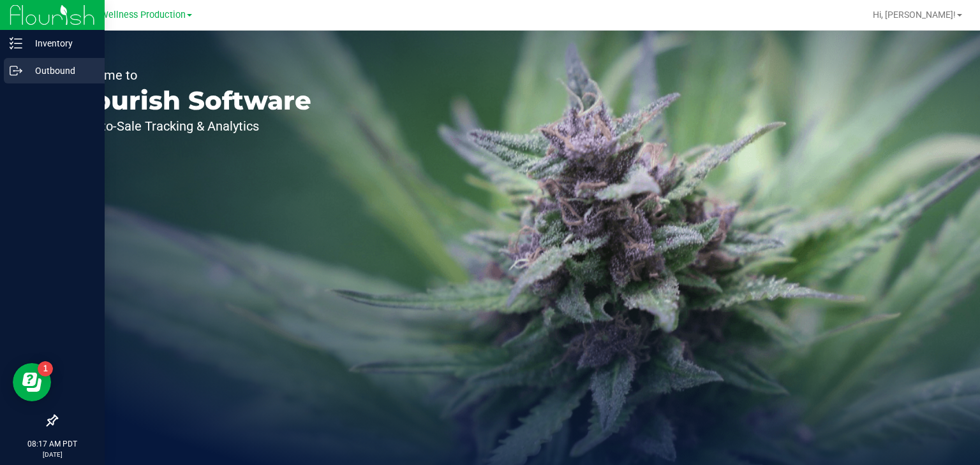 This screenshot has width=980, height=465. I want to click on span: Polaris Wellness Production, so click(127, 15).